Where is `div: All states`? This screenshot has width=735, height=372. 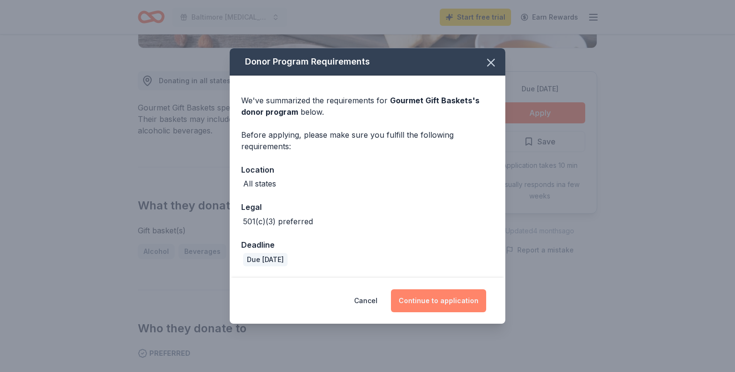 div: All states is located at coordinates (259, 184).